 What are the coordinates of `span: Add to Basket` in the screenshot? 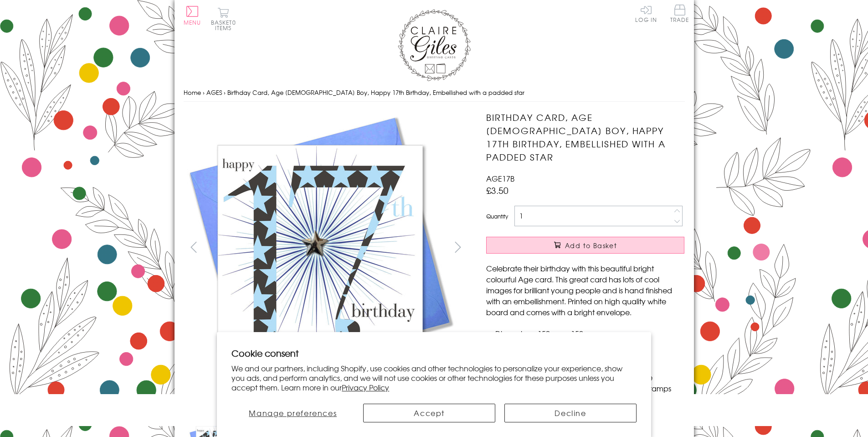 It's located at (591, 246).